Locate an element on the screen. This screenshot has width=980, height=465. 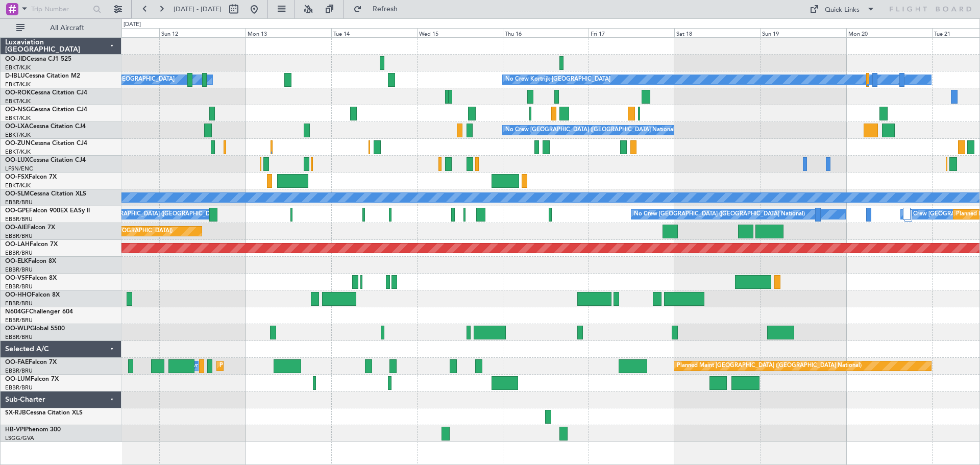
span: OO-LAH is located at coordinates (17, 244).